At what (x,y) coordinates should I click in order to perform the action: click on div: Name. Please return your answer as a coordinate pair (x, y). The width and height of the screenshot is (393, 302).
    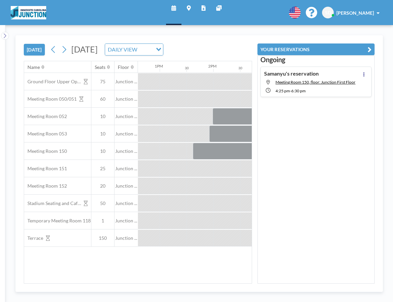
    Looking at the image, I should click on (33, 67).